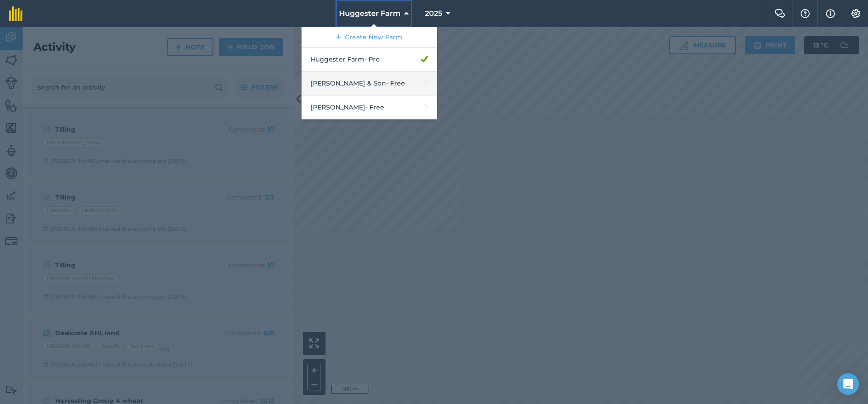 This screenshot has height=404, width=868. I want to click on img: A cog icon, so click(855, 13).